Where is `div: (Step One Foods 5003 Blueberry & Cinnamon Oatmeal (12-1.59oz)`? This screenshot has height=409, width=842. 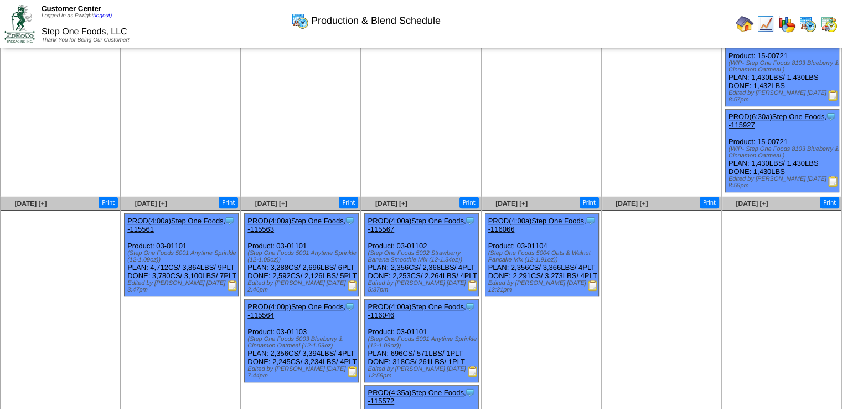 div: (Step One Foods 5003 Blueberry & Cinnamon Oatmeal (12-1.59oz) is located at coordinates (303, 342).